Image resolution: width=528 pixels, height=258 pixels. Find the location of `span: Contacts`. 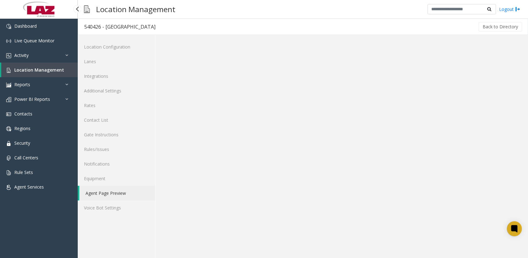

span: Contacts is located at coordinates (23, 114).